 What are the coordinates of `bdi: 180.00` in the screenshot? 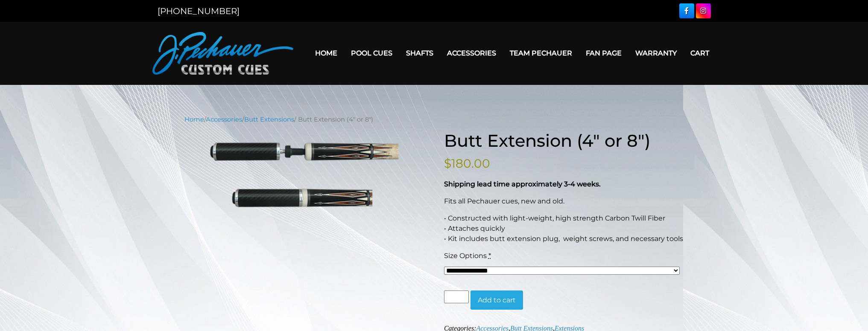 It's located at (467, 164).